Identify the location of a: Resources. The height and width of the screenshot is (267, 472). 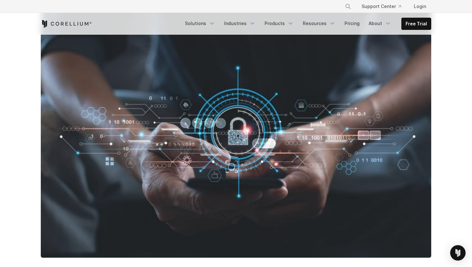
(319, 23).